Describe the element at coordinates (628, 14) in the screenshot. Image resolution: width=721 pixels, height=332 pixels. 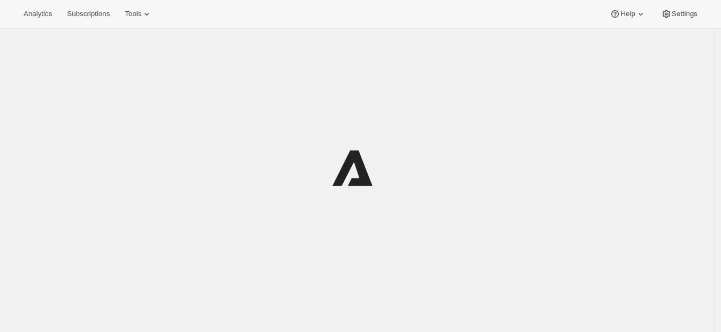
I see `button: Help` at that location.